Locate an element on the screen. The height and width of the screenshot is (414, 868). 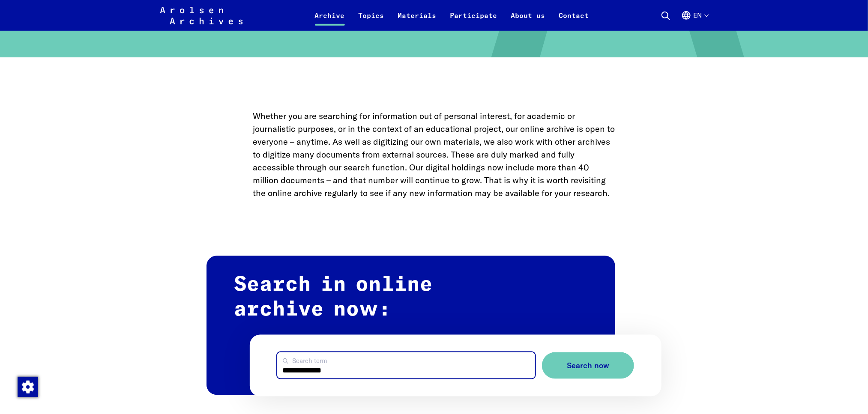
div: Change consent is located at coordinates (27, 387).